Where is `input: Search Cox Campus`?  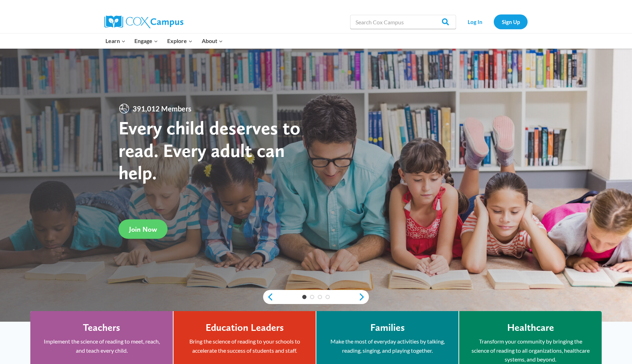
input: Search Cox Campus is located at coordinates (403, 22).